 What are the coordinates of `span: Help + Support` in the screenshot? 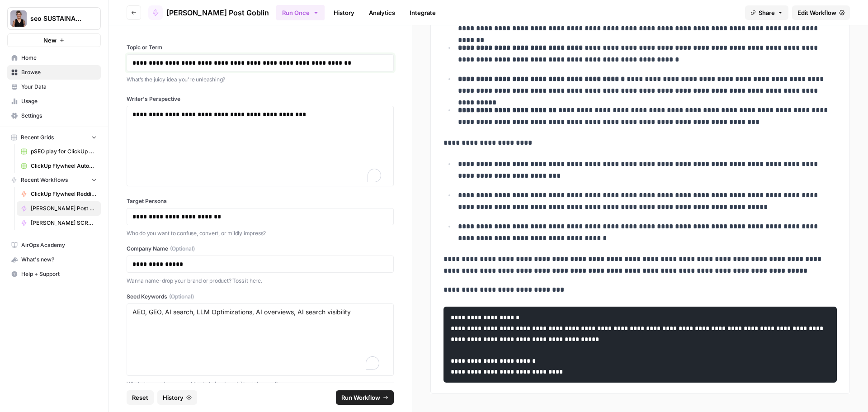 It's located at (59, 274).